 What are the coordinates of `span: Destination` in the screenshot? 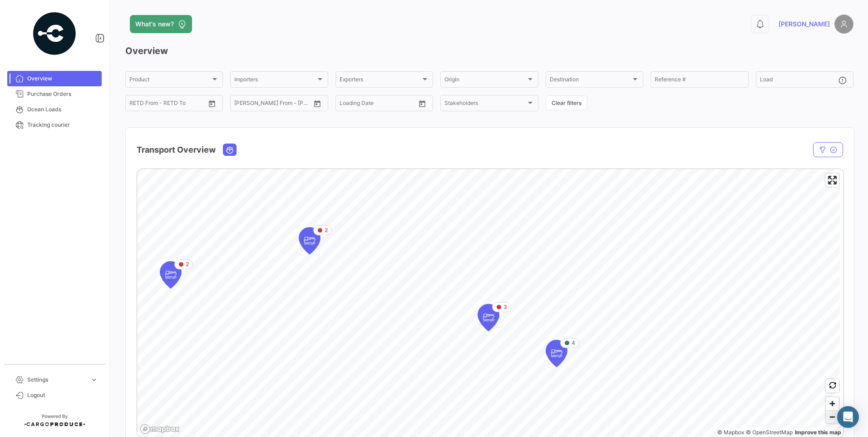 It's located at (590, 81).